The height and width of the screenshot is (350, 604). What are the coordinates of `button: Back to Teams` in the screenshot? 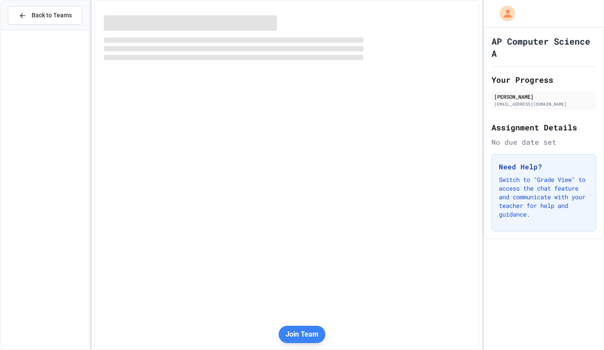 It's located at (45, 15).